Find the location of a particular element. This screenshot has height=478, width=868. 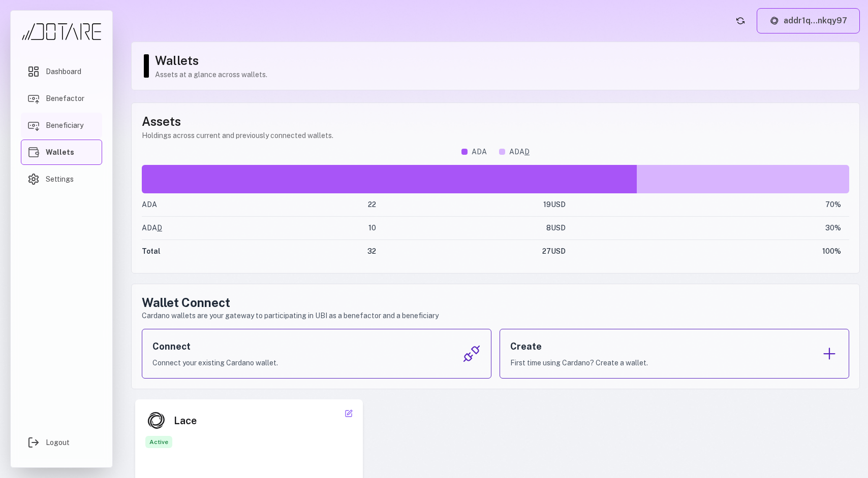

span: Benefactor is located at coordinates (65, 98).